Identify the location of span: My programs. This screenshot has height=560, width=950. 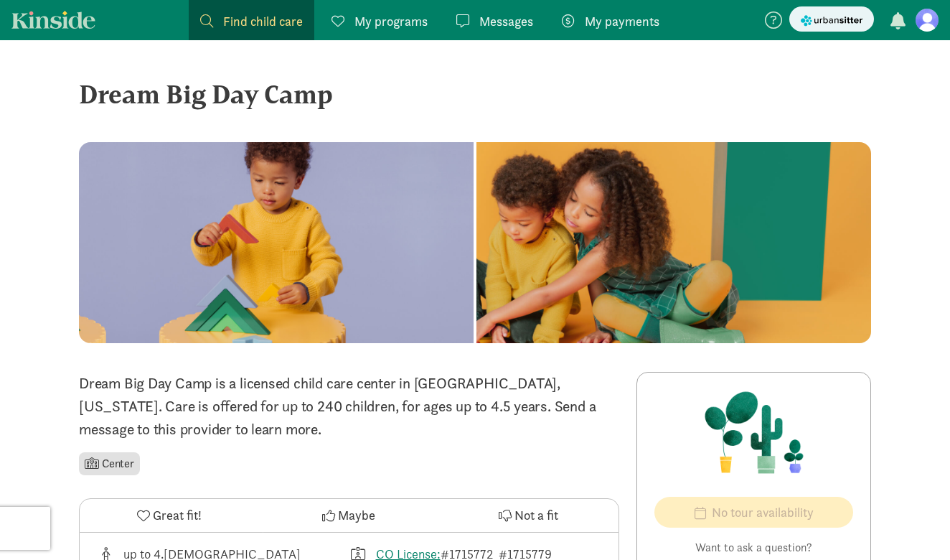
(391, 21).